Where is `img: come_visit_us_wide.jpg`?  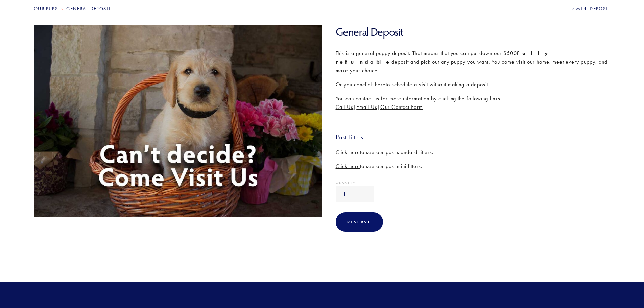 img: come_visit_us_wide.jpg is located at coordinates (178, 121).